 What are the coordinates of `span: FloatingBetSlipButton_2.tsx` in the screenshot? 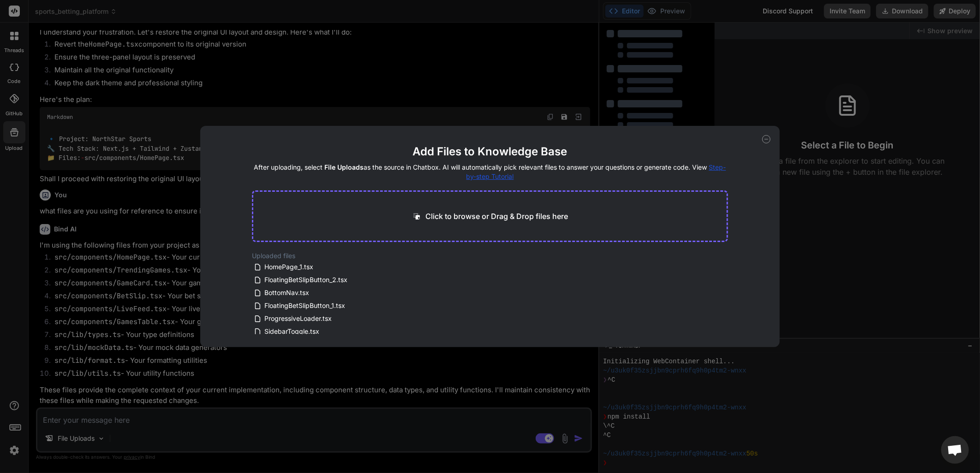 It's located at (306, 280).